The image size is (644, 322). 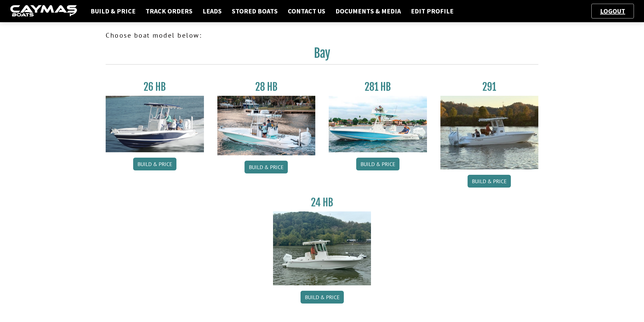 I want to click on h3: 281 HB, so click(x=378, y=87).